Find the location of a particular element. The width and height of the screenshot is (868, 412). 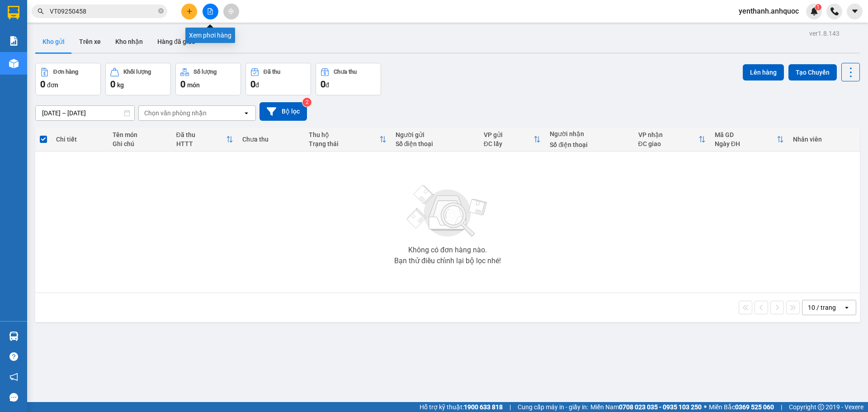

input: Select a date range. is located at coordinates (85, 113).